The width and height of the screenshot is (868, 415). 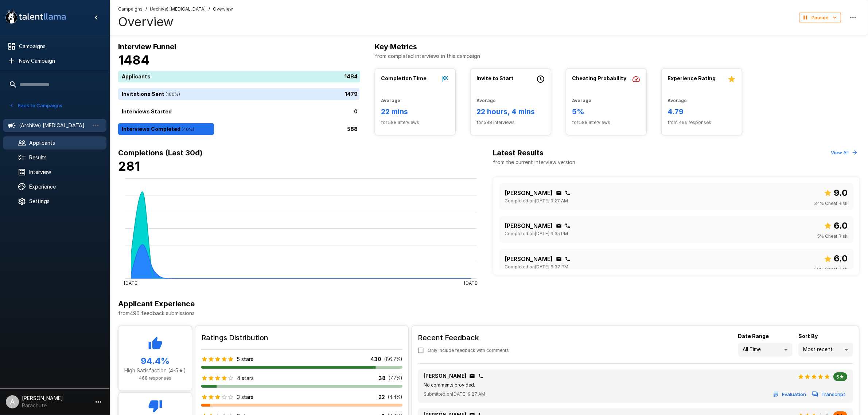 I want to click on h6: Ratings Distribution, so click(x=302, y=338).